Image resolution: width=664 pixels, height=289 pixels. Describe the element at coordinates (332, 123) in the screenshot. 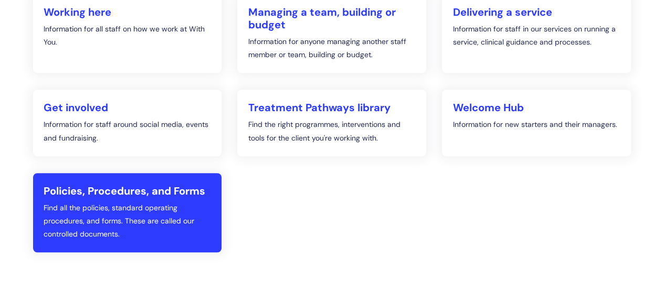

I see `a: Treatment Pathways library Find the right programmes, interventions and tools for the client you'...` at that location.